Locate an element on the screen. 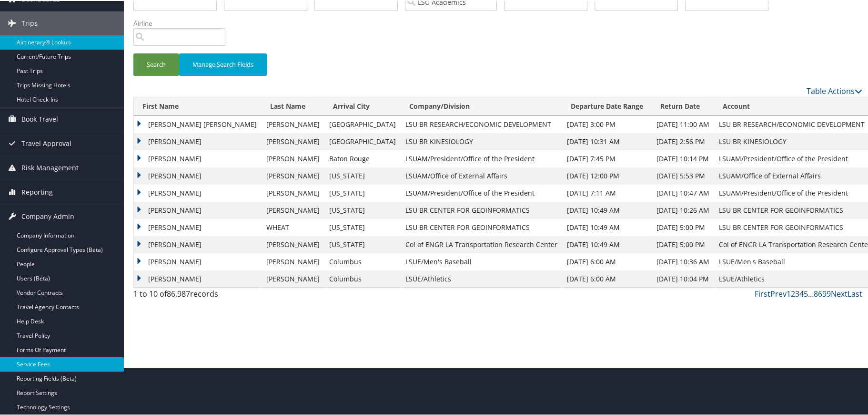 The height and width of the screenshot is (415, 868). a: Last is located at coordinates (855, 293).